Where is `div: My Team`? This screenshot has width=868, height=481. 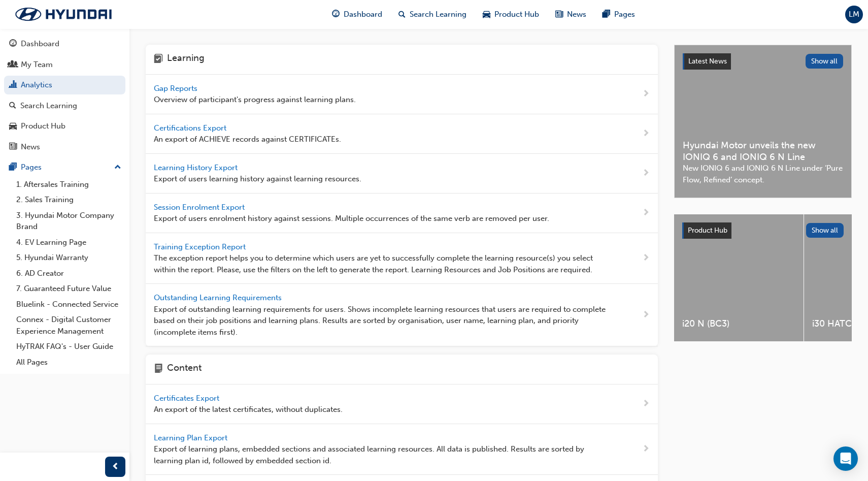
div: My Team is located at coordinates (37, 64).